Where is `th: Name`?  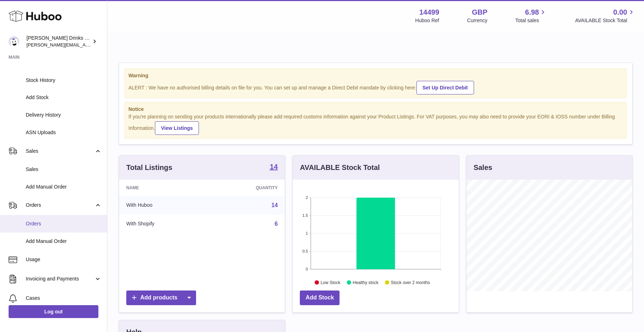 th: Name is located at coordinates (164, 188).